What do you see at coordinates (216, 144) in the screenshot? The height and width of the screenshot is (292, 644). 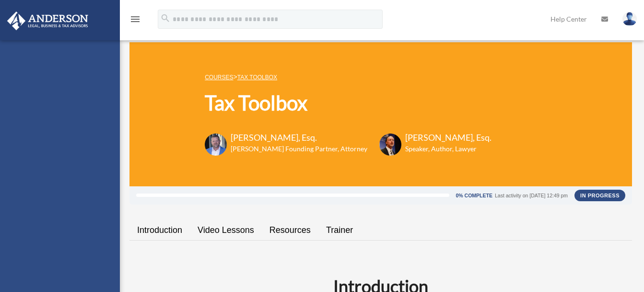 I see `img: Toby-circle-head.png` at bounding box center [216, 144].